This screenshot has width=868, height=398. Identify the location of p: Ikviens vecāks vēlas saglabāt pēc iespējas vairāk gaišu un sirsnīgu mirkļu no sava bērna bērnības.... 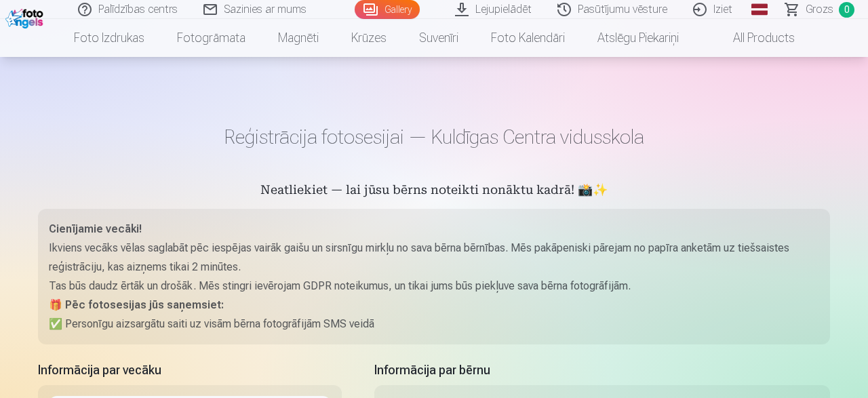
(434, 258).